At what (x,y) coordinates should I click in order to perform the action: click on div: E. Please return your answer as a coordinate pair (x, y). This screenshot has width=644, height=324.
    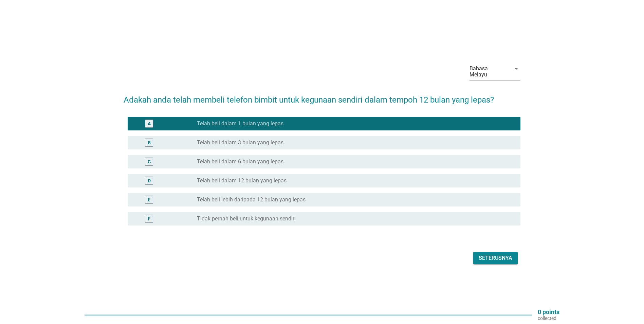
    Looking at the image, I should click on (149, 200).